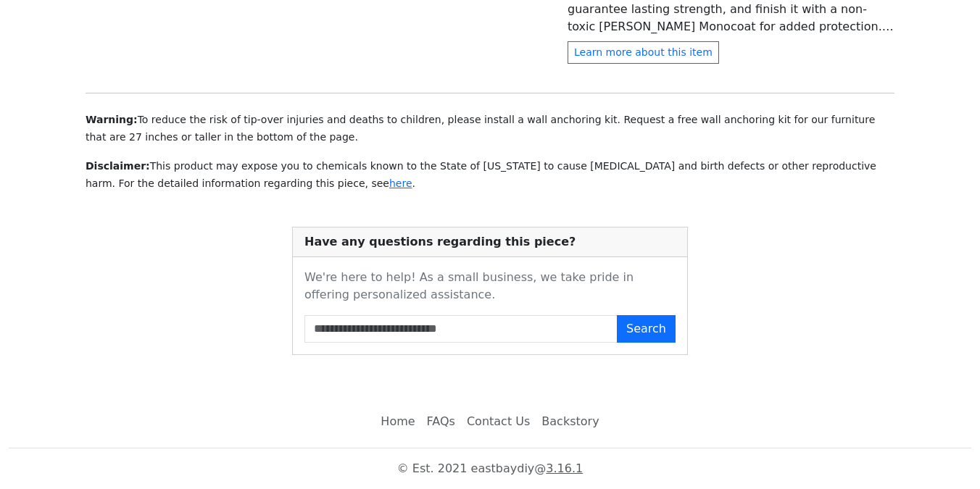 The image size is (980, 489). Describe the element at coordinates (441, 422) in the screenshot. I see `a: FAQs` at that location.